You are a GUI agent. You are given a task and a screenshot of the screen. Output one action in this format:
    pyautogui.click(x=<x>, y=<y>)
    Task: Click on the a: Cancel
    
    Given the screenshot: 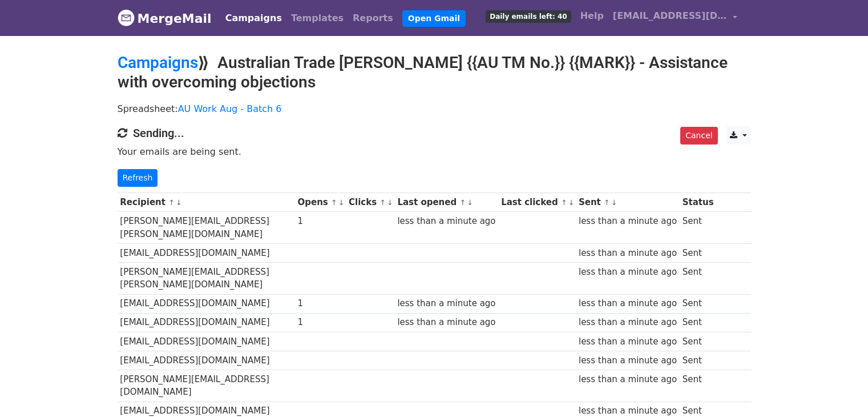 What is the action you would take?
    pyautogui.click(x=699, y=135)
    